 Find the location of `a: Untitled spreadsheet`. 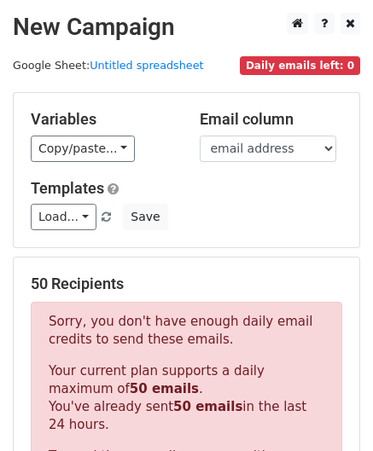

a: Untitled spreadsheet is located at coordinates (146, 65).